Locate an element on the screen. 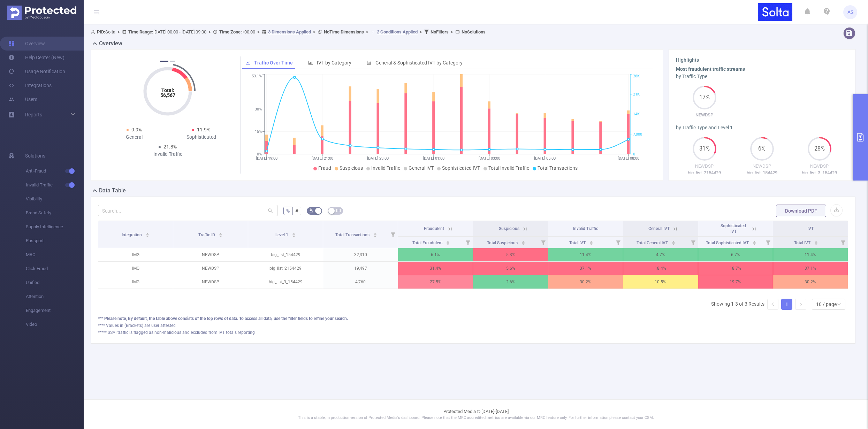  span: Total IVT is located at coordinates (578, 243).